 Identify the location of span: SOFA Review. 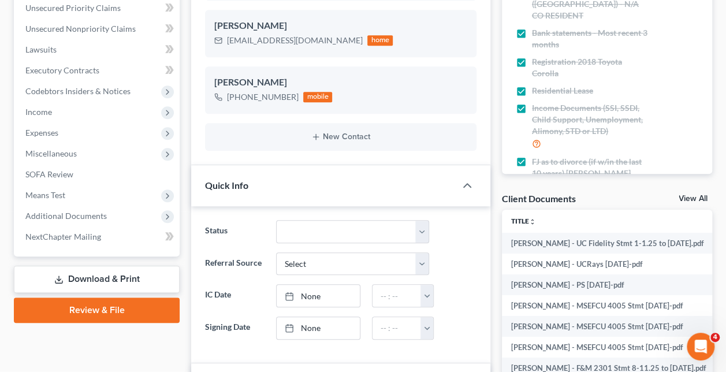
(49, 174).